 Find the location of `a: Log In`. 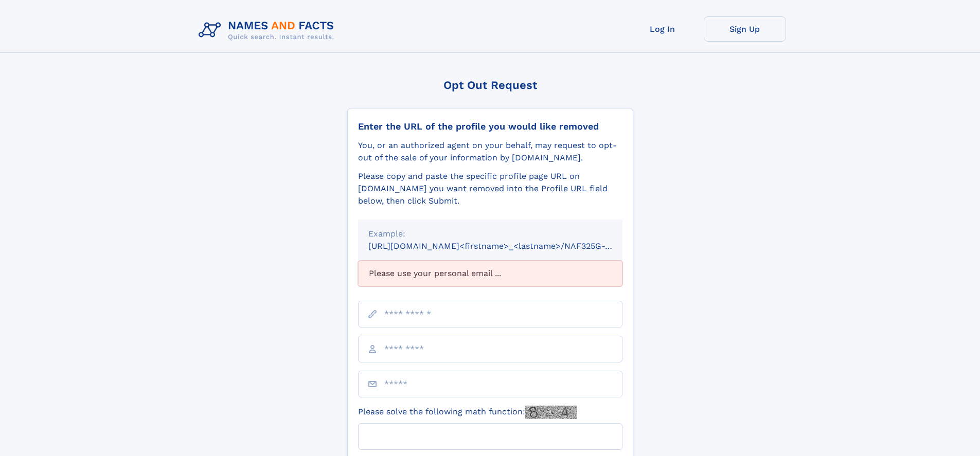

a: Log In is located at coordinates (662, 29).